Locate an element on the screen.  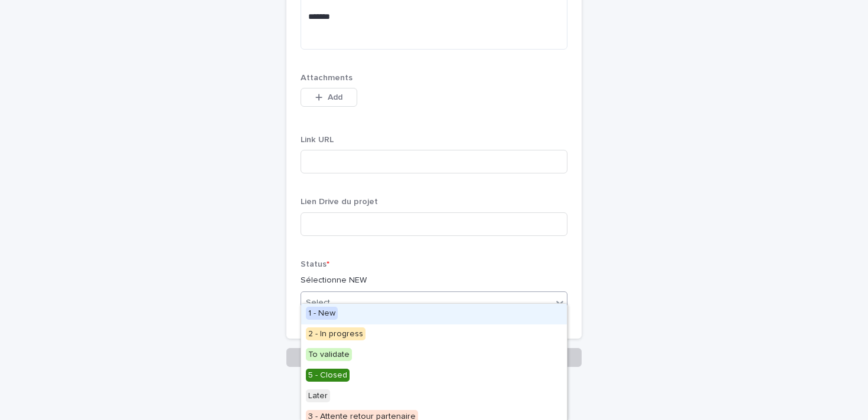
span: Attachments is located at coordinates (327, 78).